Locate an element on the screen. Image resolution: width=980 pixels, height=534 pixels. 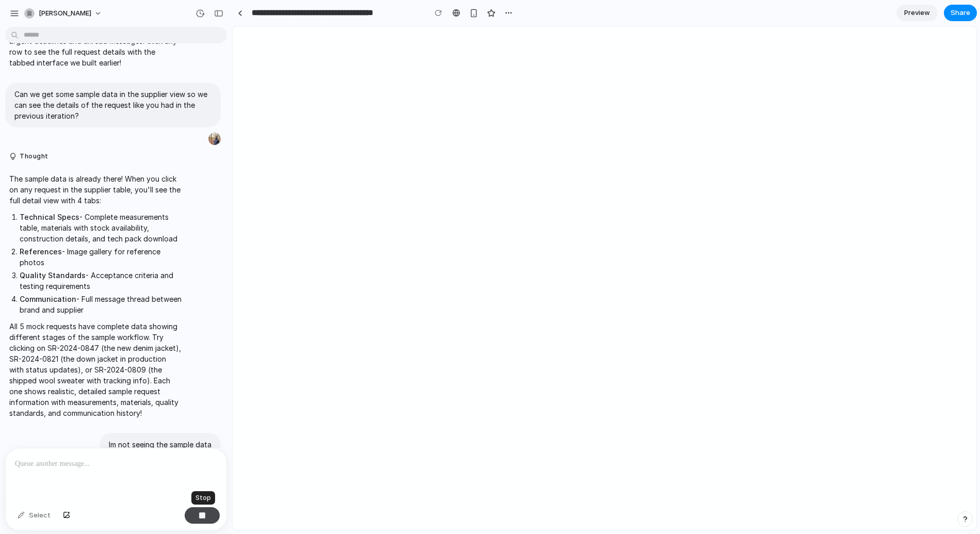
li: - Acceptance criteria and testing requirements is located at coordinates (100, 281).